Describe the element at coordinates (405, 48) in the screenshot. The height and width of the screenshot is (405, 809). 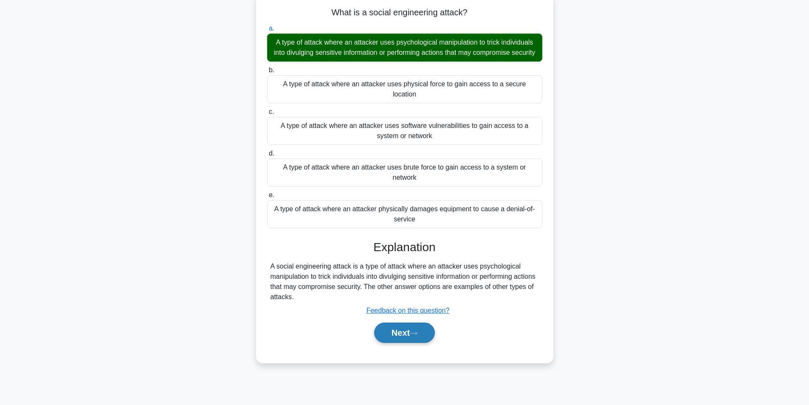
I see `div: A type of attack where an attacker uses psychological manipulation to trick individuals into divu...` at that location.